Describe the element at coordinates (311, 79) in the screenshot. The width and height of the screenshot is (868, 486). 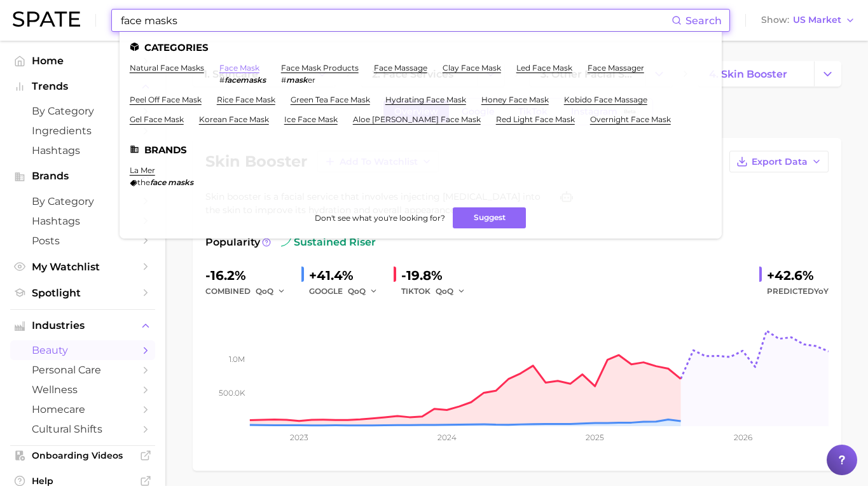
I see `span: er` at that location.